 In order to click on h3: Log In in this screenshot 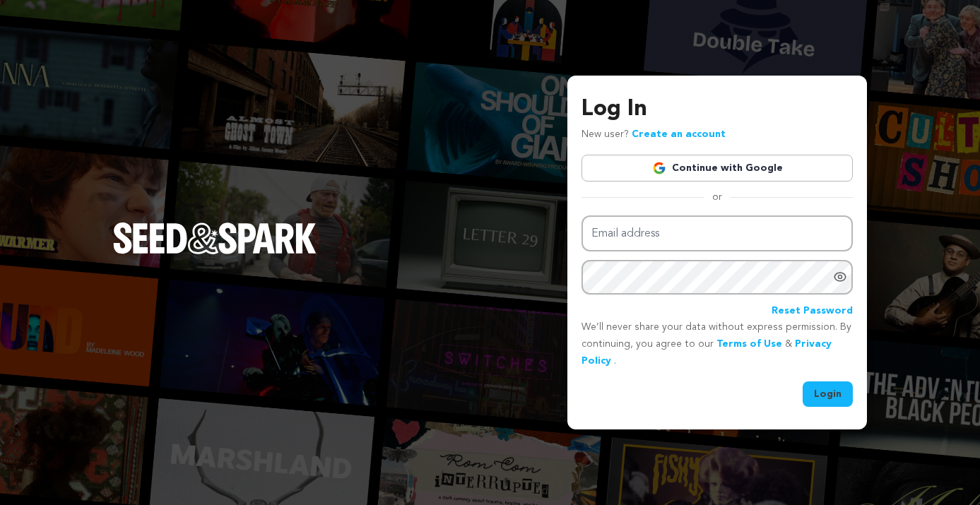, I will do `click(717, 110)`.